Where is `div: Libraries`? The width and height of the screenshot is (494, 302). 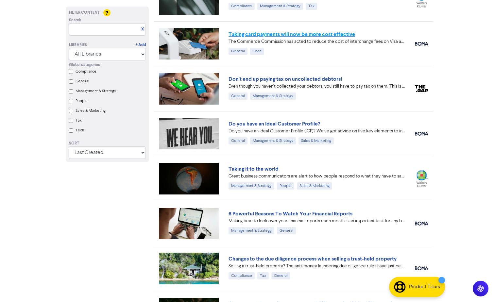 div: Libraries is located at coordinates (78, 45).